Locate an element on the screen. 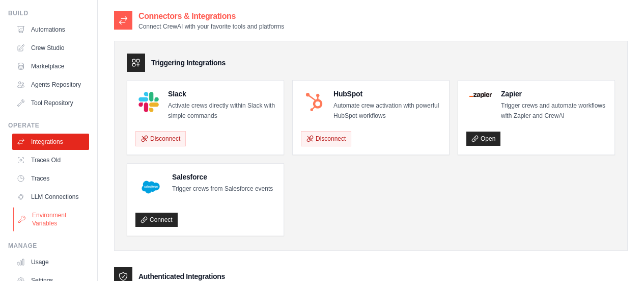 This screenshot has height=281, width=644. p: Trigger crews and automate workflows with Zapier and CrewAI is located at coordinates (553, 111).